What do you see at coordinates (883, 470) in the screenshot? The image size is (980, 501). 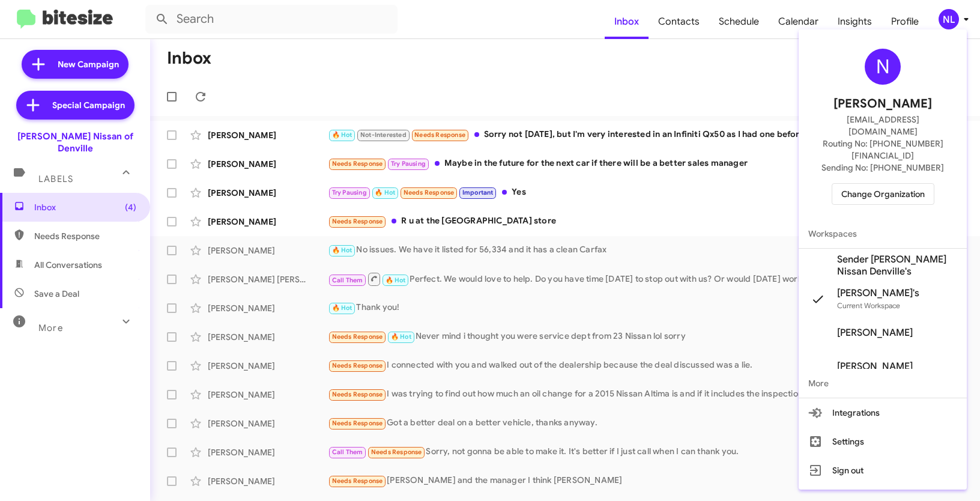 I see `button: Sign out` at bounding box center [883, 470].